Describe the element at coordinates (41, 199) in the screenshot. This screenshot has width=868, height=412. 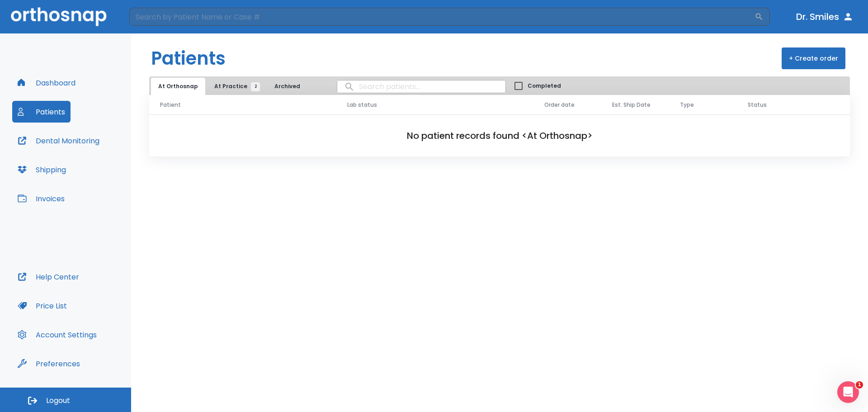
I see `button: Invoices` at that location.